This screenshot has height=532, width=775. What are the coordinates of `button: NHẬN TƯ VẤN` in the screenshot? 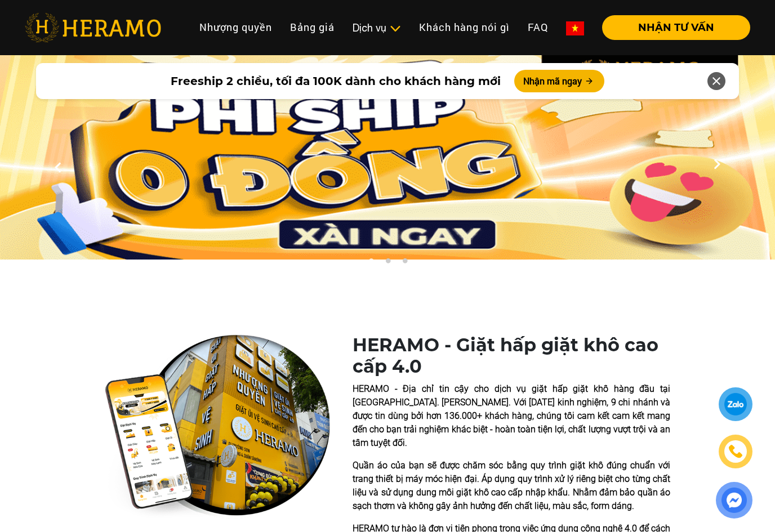 It's located at (676, 28).